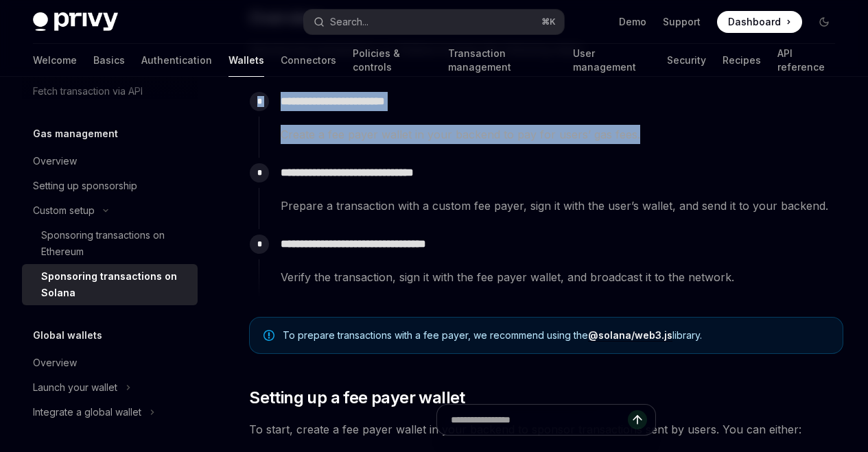 The image size is (868, 452). What do you see at coordinates (55, 60) in the screenshot?
I see `a: Welcome` at bounding box center [55, 60].